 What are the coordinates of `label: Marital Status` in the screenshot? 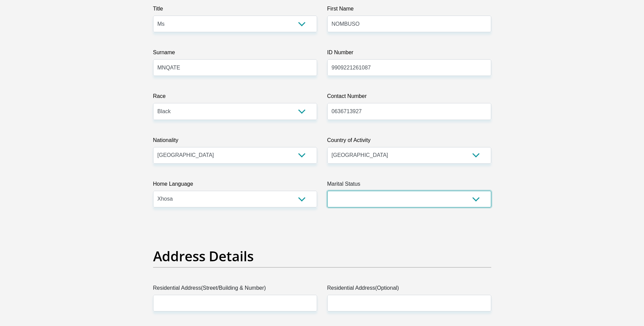 It's located at (409, 185).